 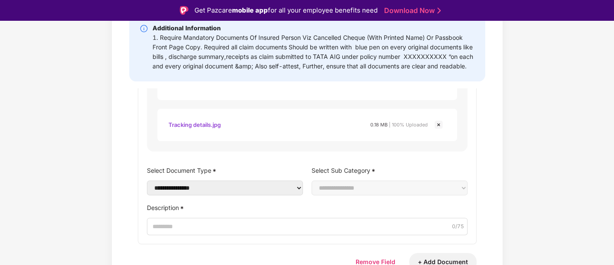 I want to click on span: 0.18 MB, so click(x=379, y=124).